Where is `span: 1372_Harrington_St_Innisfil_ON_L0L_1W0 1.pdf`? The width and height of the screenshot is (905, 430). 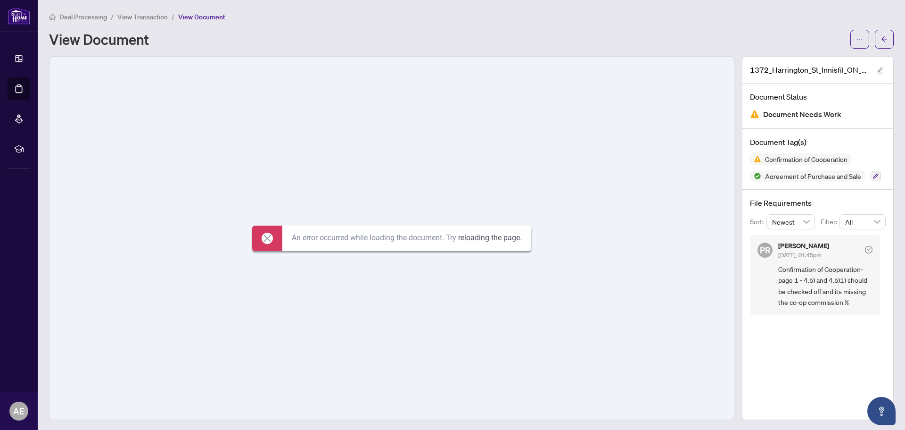
span: 1372_Harrington_St_Innisfil_ON_L0L_1W0 1.pdf is located at coordinates (809, 70).